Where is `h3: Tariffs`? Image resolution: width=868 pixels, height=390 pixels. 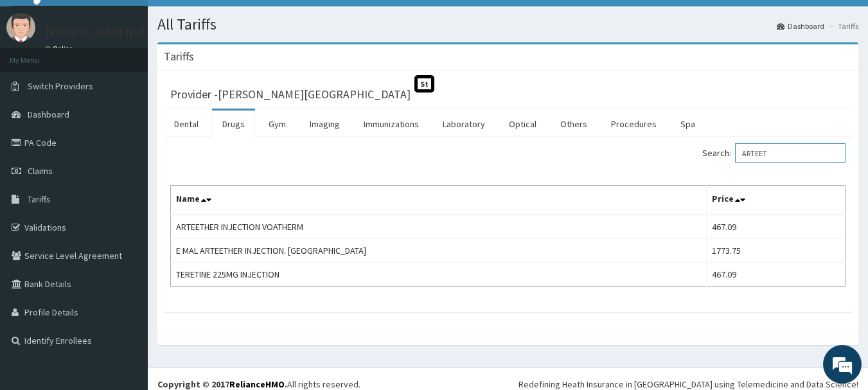
h3: Tariffs is located at coordinates (178, 57).